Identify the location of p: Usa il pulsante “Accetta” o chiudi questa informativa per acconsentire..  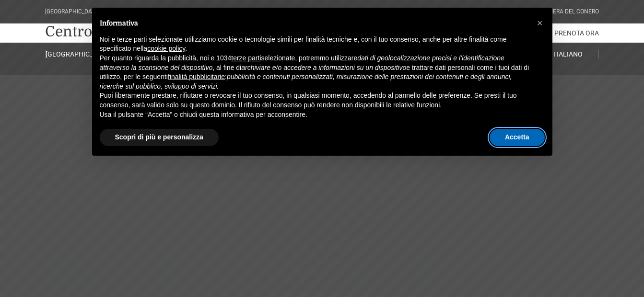
(315, 115).